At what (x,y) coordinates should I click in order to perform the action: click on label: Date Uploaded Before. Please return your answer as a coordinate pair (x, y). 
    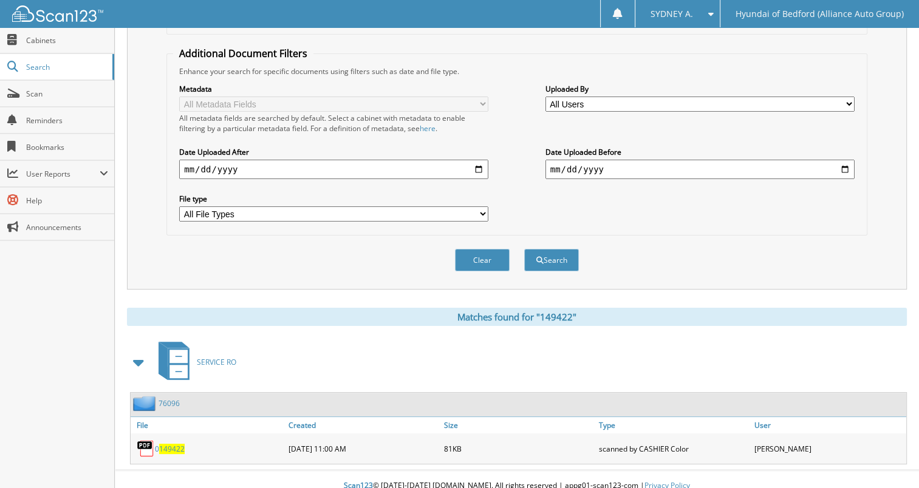
    Looking at the image, I should click on (700, 152).